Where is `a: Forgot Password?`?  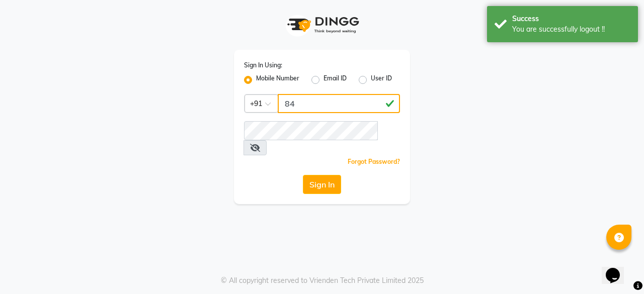
a: Forgot Password? is located at coordinates (374, 162).